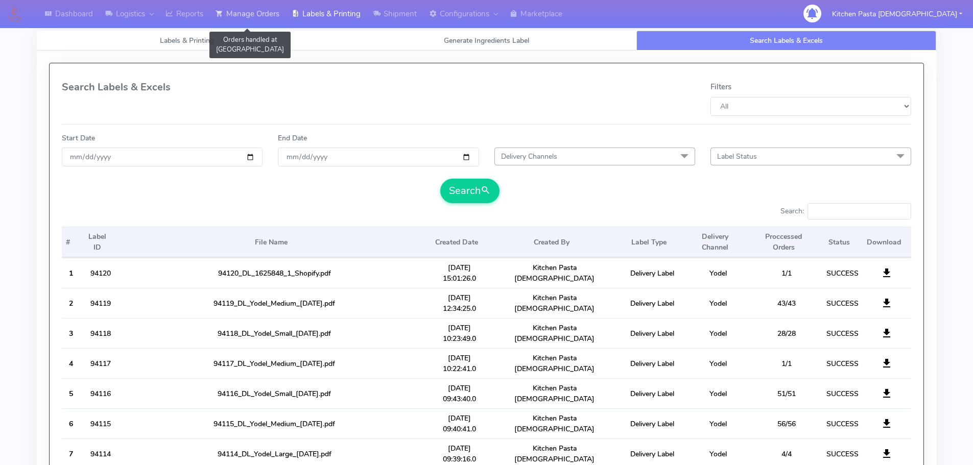 Image resolution: width=973 pixels, height=465 pixels. What do you see at coordinates (100, 273) in the screenshot?
I see `td: 94120` at bounding box center [100, 273].